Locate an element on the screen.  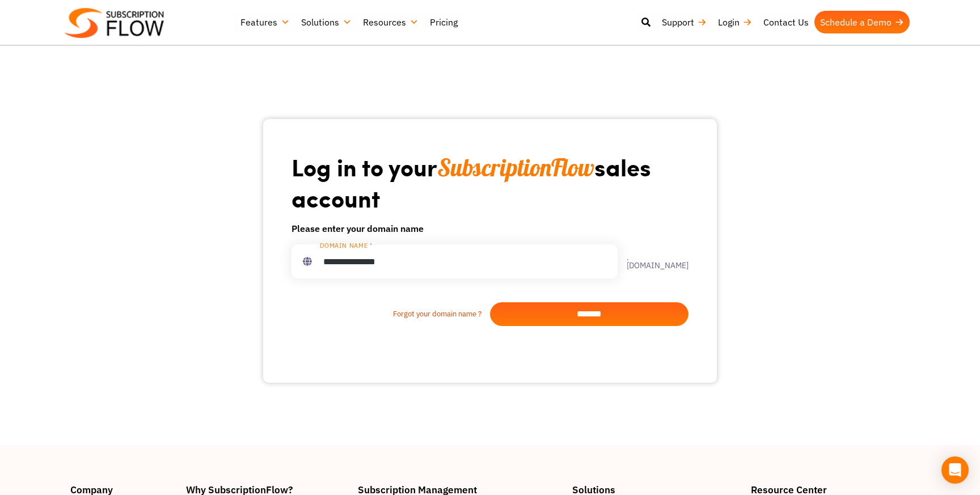
a: Solutions is located at coordinates (326, 22).